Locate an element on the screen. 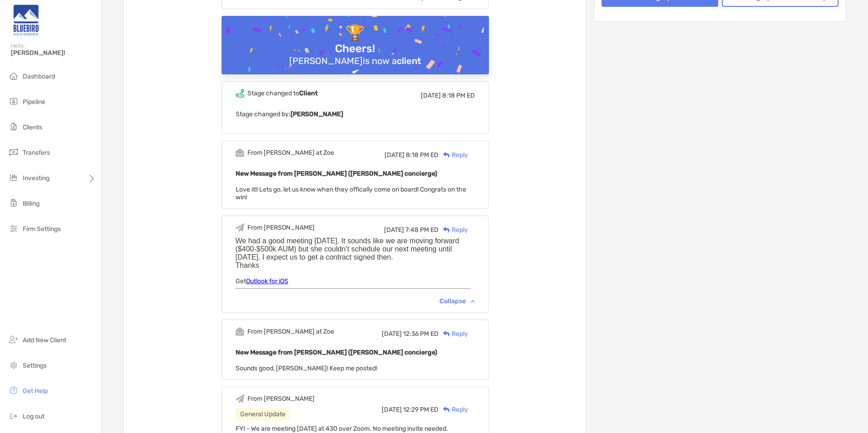 The width and height of the screenshot is (868, 433). img: logout icon is located at coordinates (14, 416).